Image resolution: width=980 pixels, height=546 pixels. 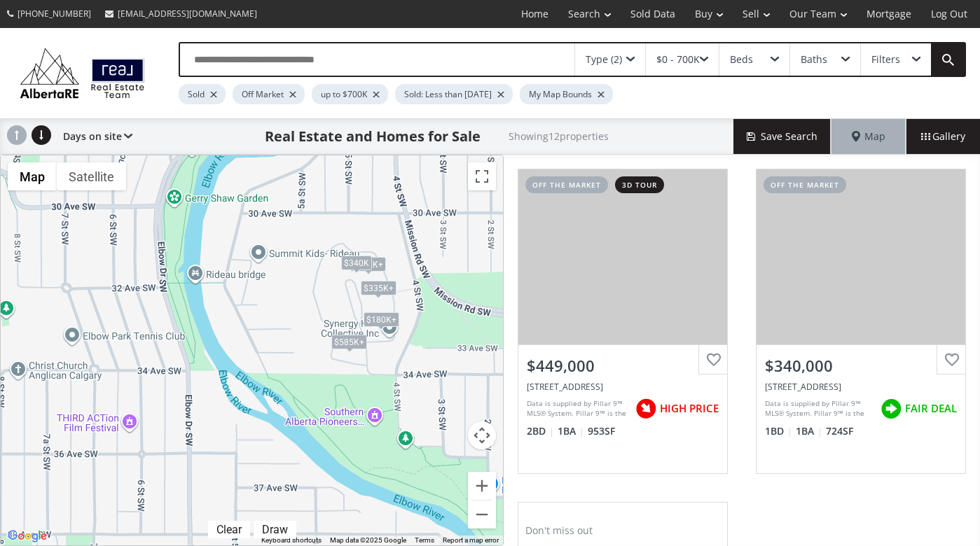 What do you see at coordinates (559, 136) in the screenshot?
I see `h2: Showing 12 properties` at bounding box center [559, 136].